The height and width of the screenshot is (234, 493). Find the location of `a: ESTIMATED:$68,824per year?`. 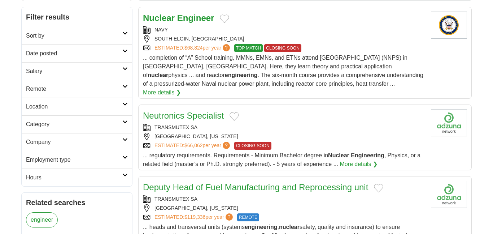

a: ESTIMATED:$68,824per year? is located at coordinates (193, 48).